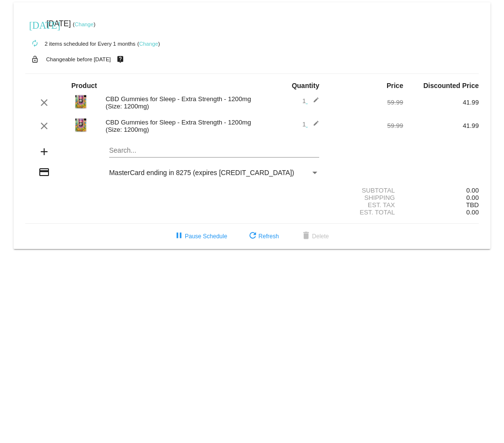  Describe the element at coordinates (314, 236) in the screenshot. I see `span: Delete` at that location.